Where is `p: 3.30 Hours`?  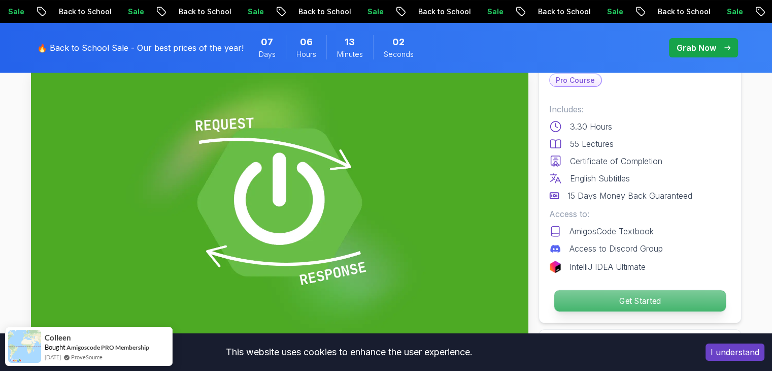 p: 3.30 Hours is located at coordinates (591, 126).